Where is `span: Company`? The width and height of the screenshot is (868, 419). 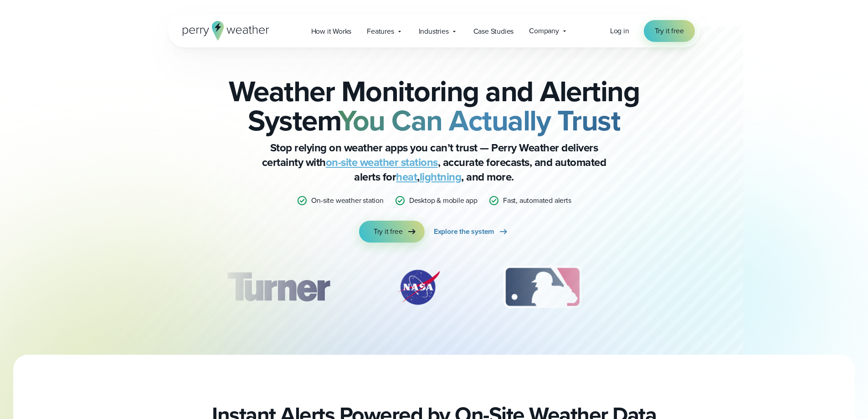 span: Company is located at coordinates (544, 31).